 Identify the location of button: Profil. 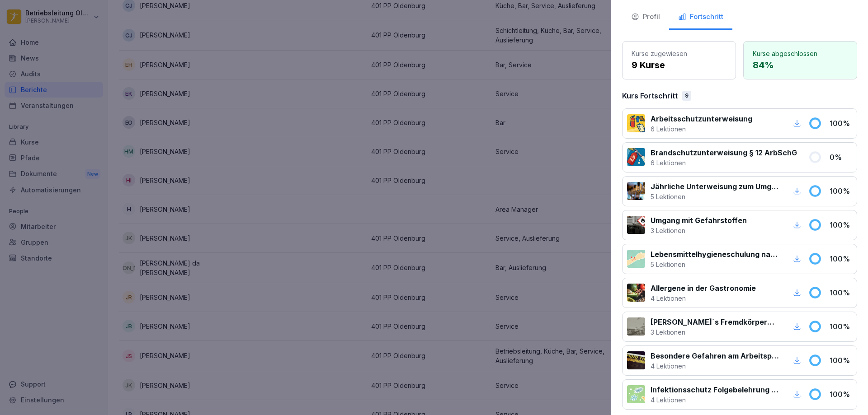
(646, 17).